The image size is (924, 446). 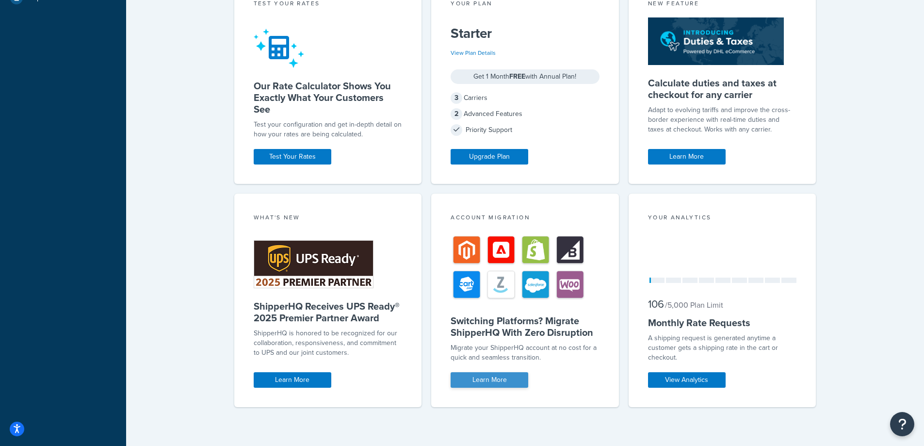 What do you see at coordinates (525, 33) in the screenshot?
I see `h5: Starter` at bounding box center [525, 33].